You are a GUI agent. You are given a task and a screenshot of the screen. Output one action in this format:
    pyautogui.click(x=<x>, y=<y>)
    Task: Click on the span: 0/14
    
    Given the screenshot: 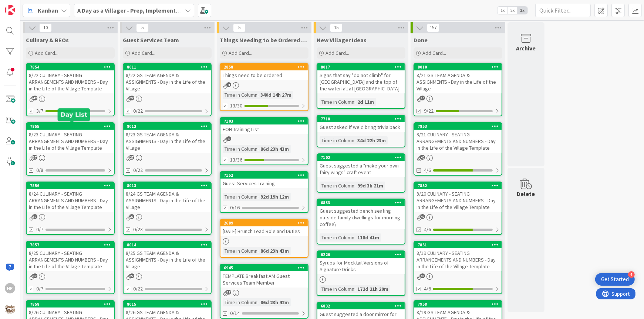 What is the action you would take?
    pyautogui.click(x=235, y=313)
    